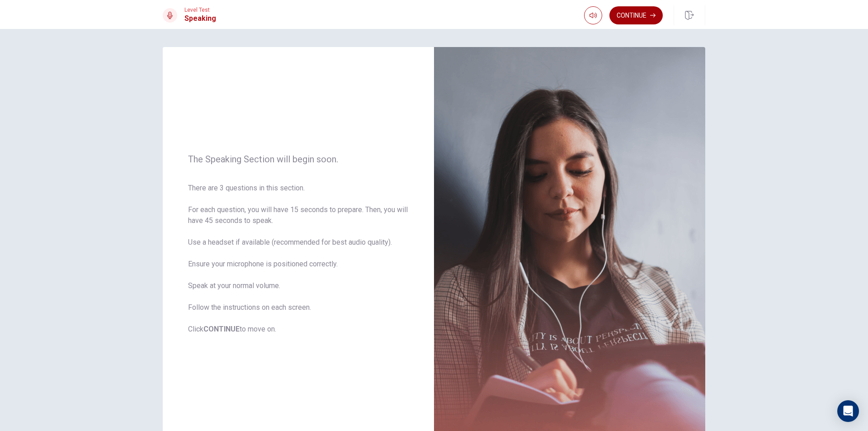  Describe the element at coordinates (299, 159) in the screenshot. I see `span: The Speaking Section will begin soon.` at that location.